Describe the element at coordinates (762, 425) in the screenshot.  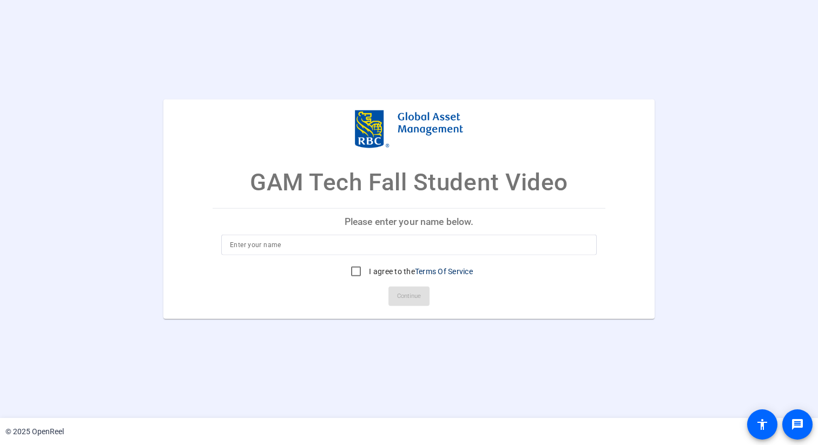
I see `mat-icon: accessibility` at that location.